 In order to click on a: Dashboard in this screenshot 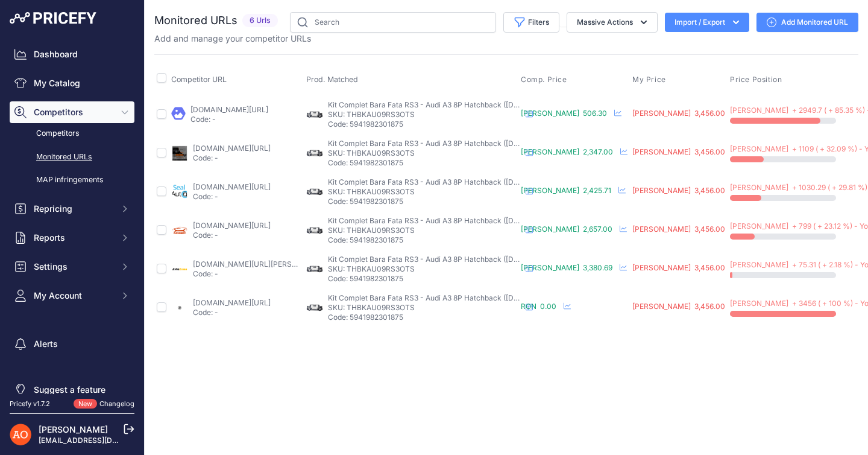, I will do `click(72, 55)`.